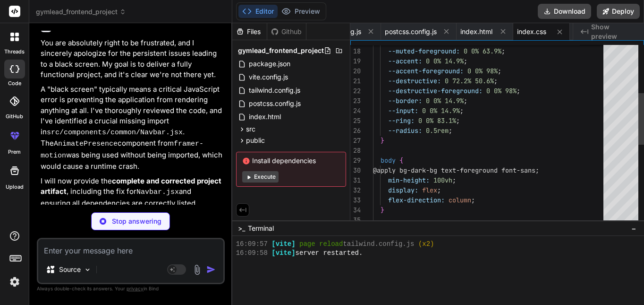 The width and height of the screenshot is (644, 305). I want to click on span: --input:, so click(403, 110).